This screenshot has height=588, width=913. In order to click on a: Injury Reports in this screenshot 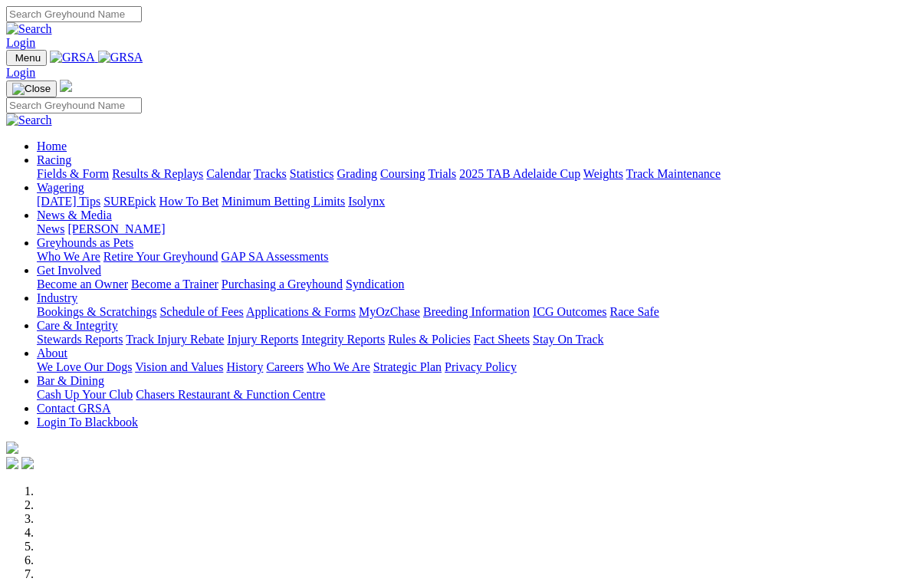, I will do `click(262, 339)`.